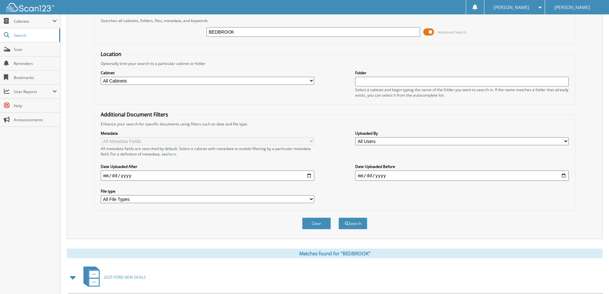  What do you see at coordinates (35, 106) in the screenshot?
I see `span: Help` at bounding box center [35, 106].